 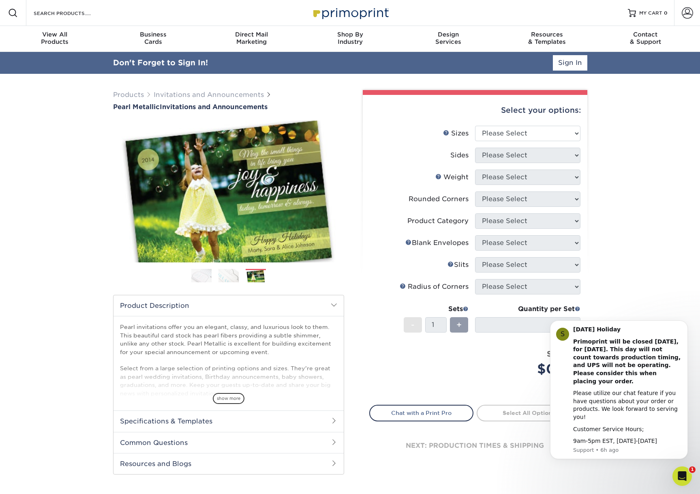 I want to click on div: Marketing, so click(x=251, y=38).